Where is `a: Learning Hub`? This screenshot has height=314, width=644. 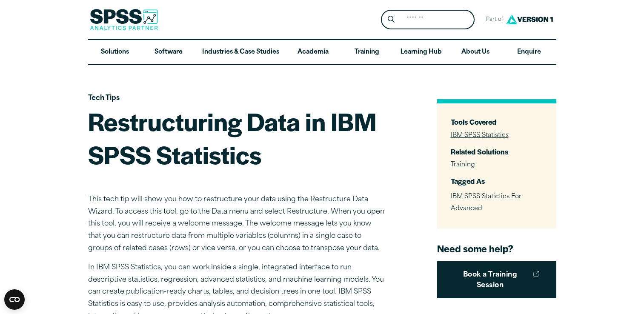
a: Learning Hub is located at coordinates (421, 52).